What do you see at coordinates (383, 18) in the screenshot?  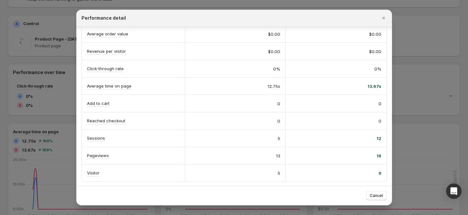 I see `button: Close` at bounding box center [383, 18].